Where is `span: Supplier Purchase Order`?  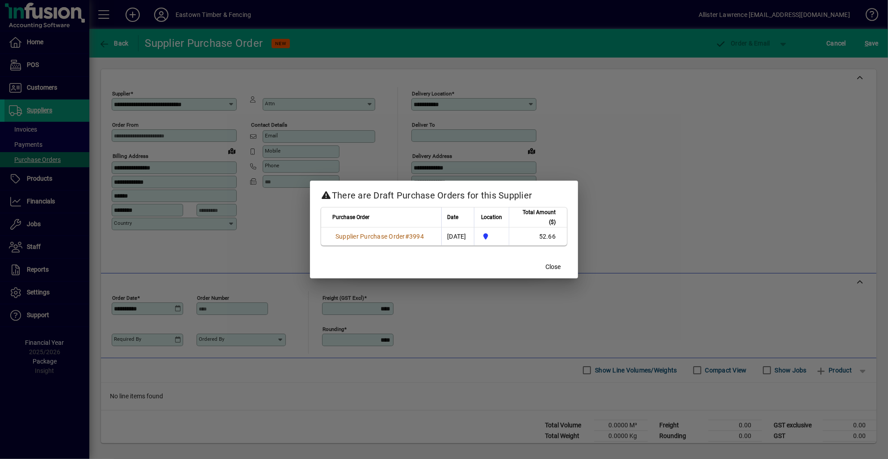
span: Supplier Purchase Order is located at coordinates (370, 237).